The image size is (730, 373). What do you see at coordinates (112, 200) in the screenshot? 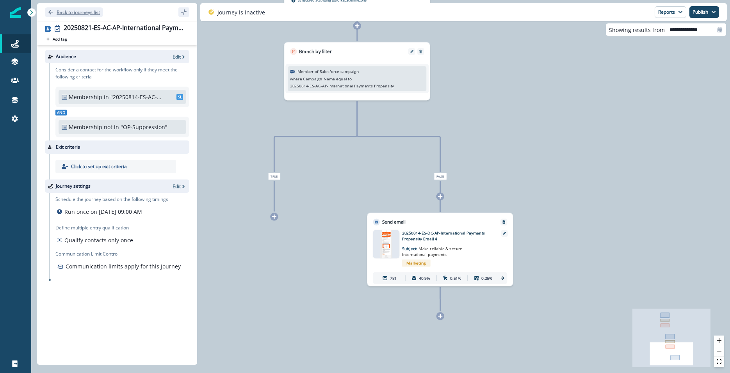
I see `p: Schedule the journey based on the following timings` at bounding box center [112, 200].